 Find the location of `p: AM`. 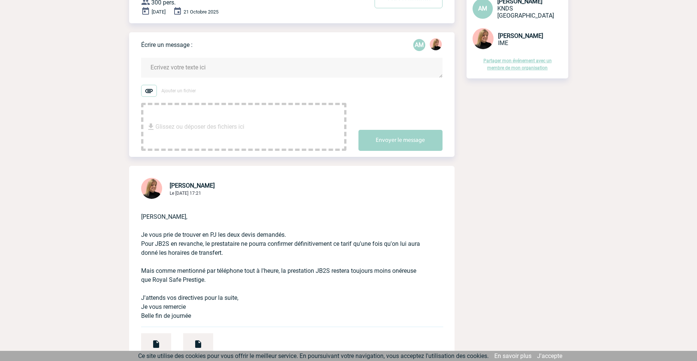

p: AM is located at coordinates (419, 45).